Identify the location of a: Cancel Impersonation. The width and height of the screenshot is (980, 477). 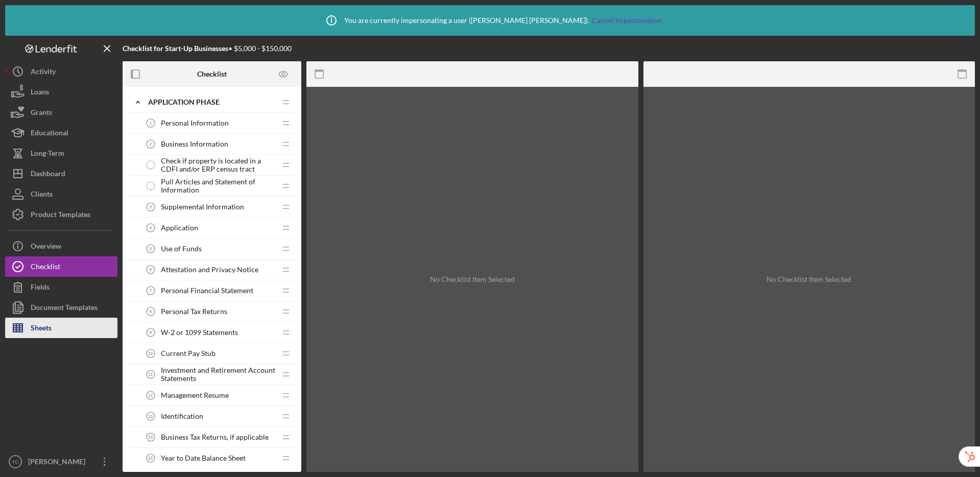
(627, 20).